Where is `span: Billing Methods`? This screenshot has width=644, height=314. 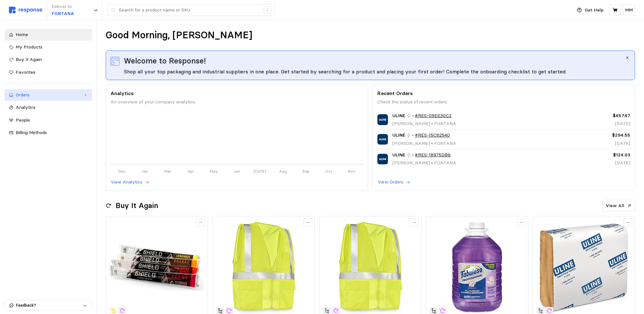 span: Billing Methods is located at coordinates (31, 132).